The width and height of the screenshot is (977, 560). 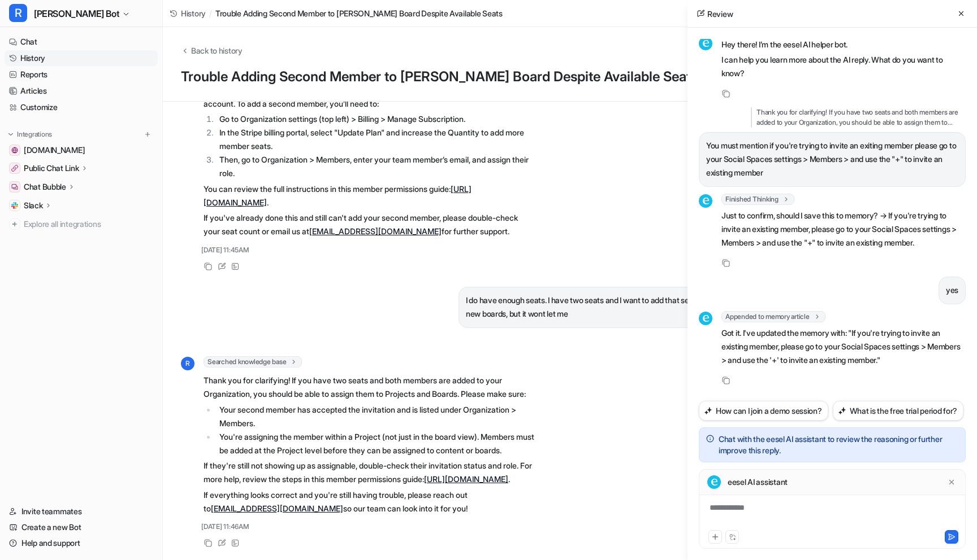 I want to click on img: Slack, so click(x=15, y=206).